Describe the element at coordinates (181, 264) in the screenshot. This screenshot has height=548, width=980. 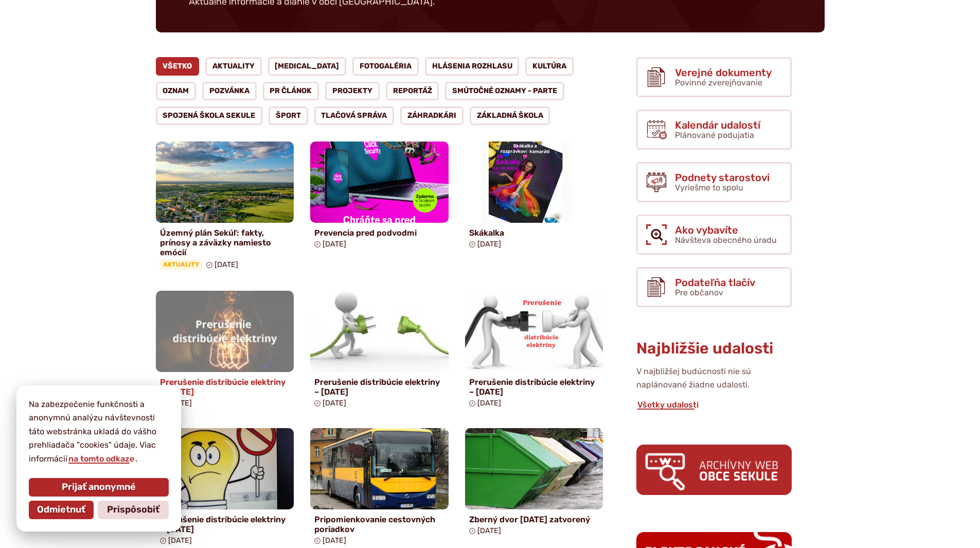
I see `span: Aktuality` at that location.